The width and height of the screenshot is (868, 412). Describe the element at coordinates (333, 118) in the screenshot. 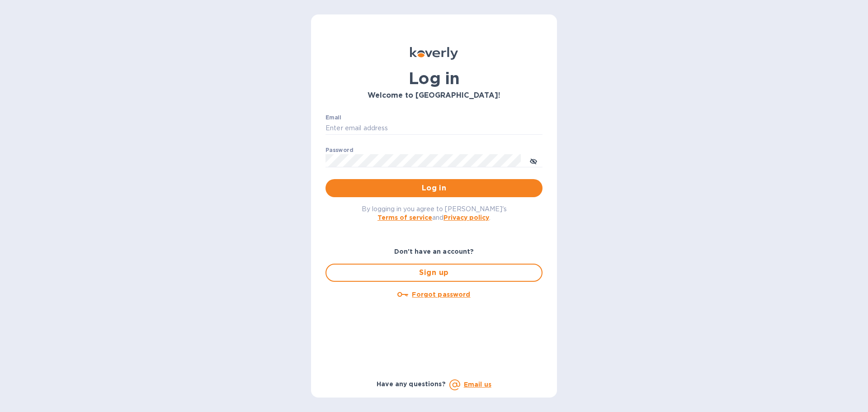

I see `label: Email` at that location.